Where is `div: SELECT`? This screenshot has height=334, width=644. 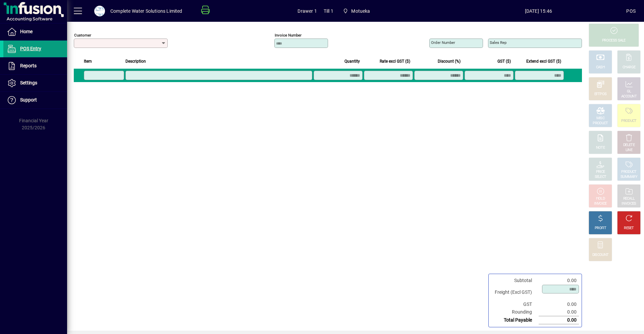 div: SELECT is located at coordinates (600, 177).